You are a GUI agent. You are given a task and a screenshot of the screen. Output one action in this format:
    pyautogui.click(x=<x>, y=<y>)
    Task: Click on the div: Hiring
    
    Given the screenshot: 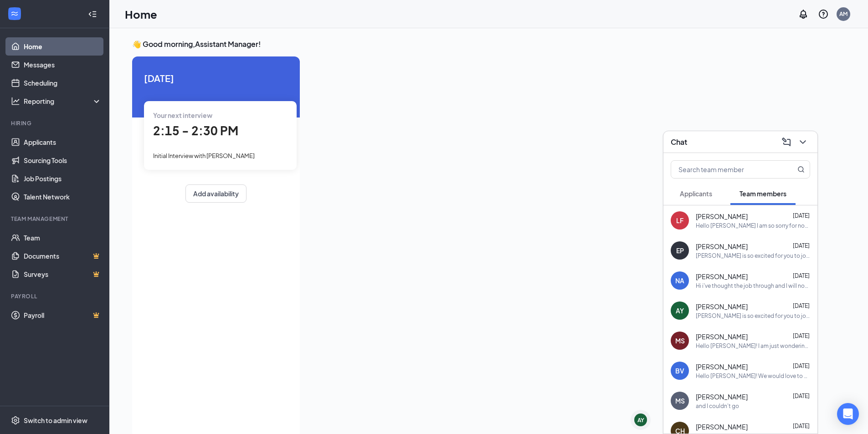 What is the action you would take?
    pyautogui.click(x=55, y=123)
    